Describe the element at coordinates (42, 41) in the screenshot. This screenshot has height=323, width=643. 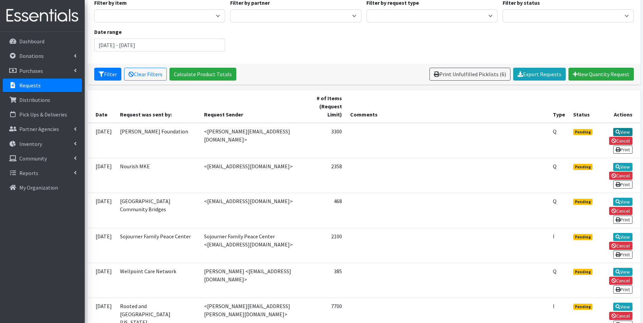
I see `a: Dashboard` at that location.